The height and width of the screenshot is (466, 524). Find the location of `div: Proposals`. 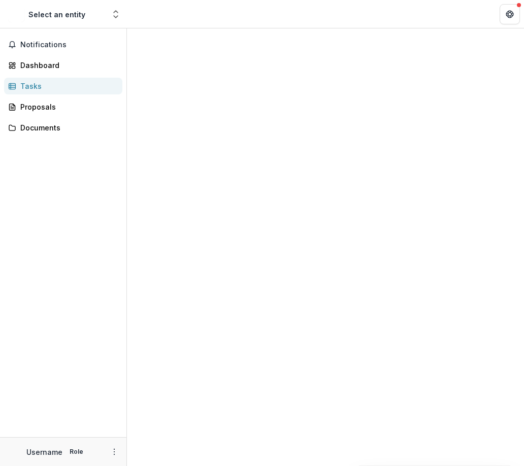

div: Proposals is located at coordinates (67, 107).